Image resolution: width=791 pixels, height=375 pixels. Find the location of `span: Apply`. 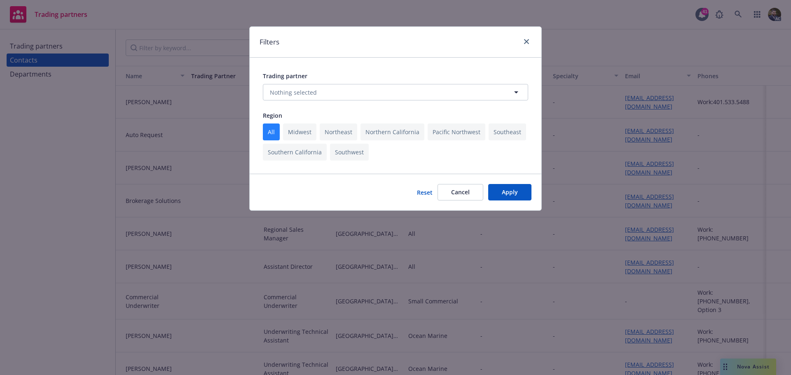

span: Apply is located at coordinates (510, 192).